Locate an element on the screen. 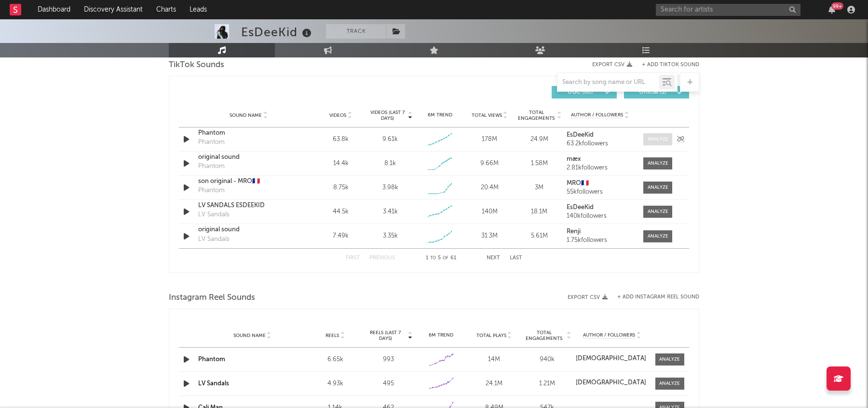  div: 20.4M is located at coordinates (489, 188).